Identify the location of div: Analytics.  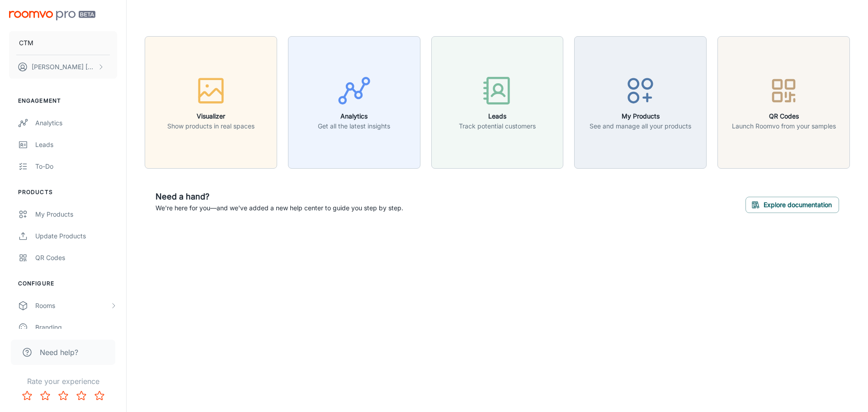
(76, 123).